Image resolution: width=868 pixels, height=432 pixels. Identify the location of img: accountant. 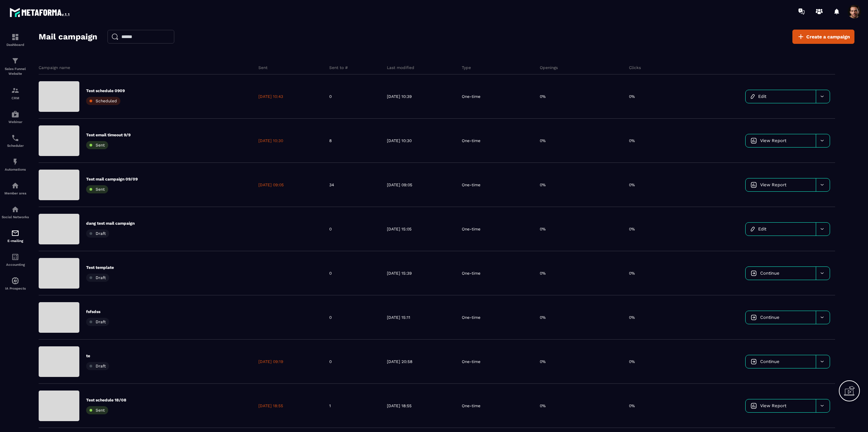
(15, 257).